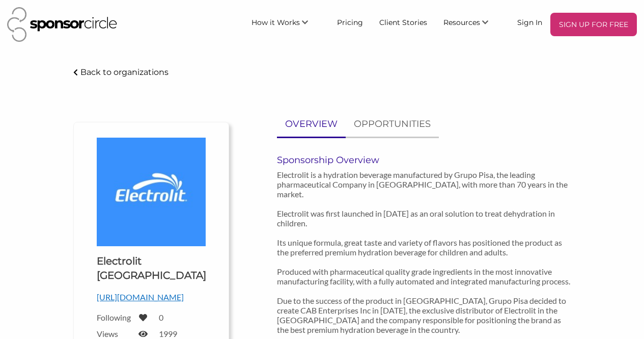 The height and width of the screenshot is (339, 644). What do you see at coordinates (286, 24) in the screenshot?
I see `li: How it Works` at bounding box center [286, 24].